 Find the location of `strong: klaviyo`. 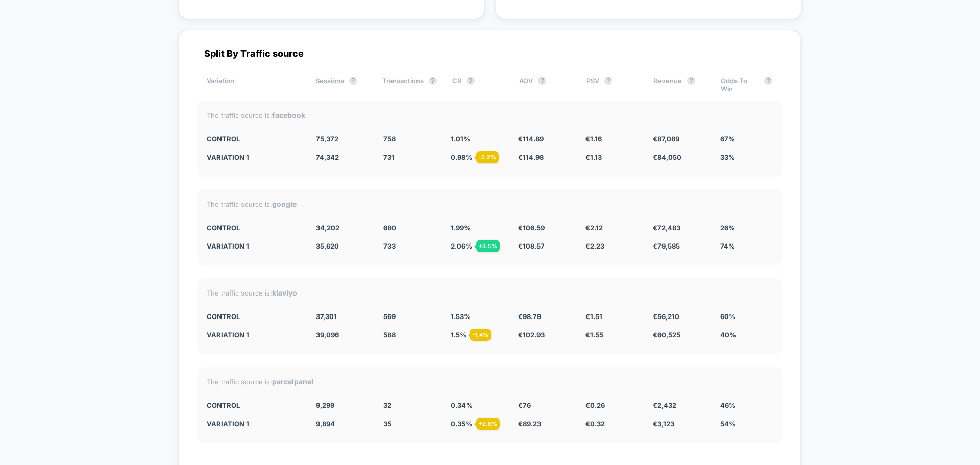

strong: klaviyo is located at coordinates (285, 292).